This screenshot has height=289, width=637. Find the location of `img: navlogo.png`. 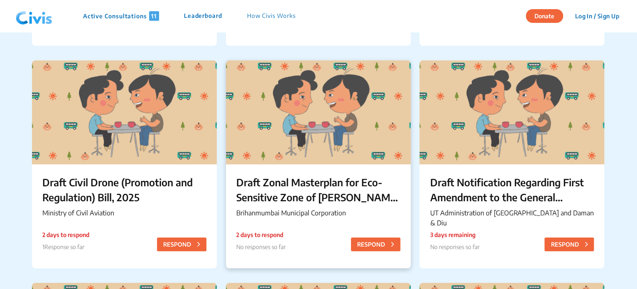

img: navlogo.png is located at coordinates (34, 16).